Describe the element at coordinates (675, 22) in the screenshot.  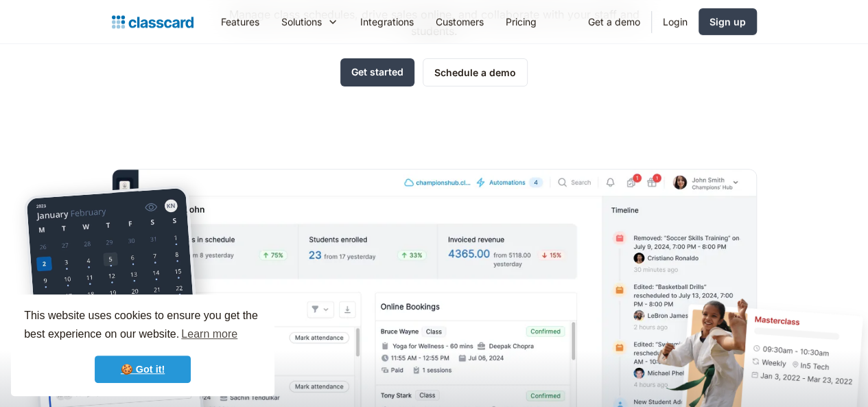
I see `a: Login` at that location.